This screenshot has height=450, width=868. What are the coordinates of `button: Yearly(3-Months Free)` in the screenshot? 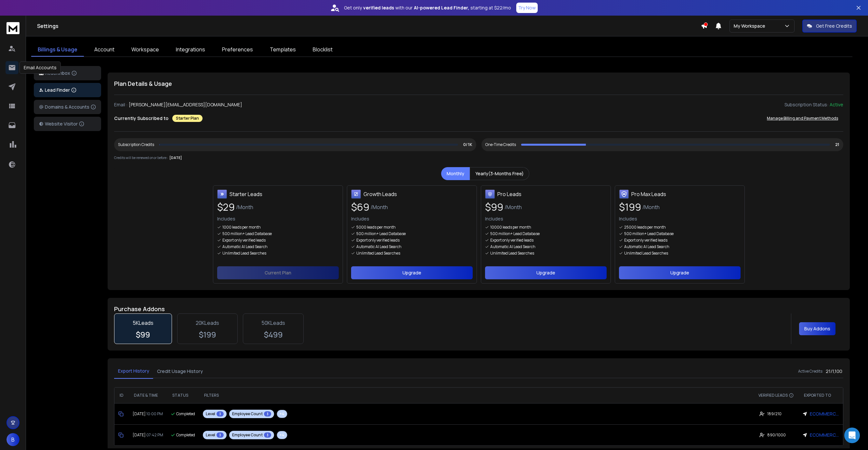 It's located at (499, 174).